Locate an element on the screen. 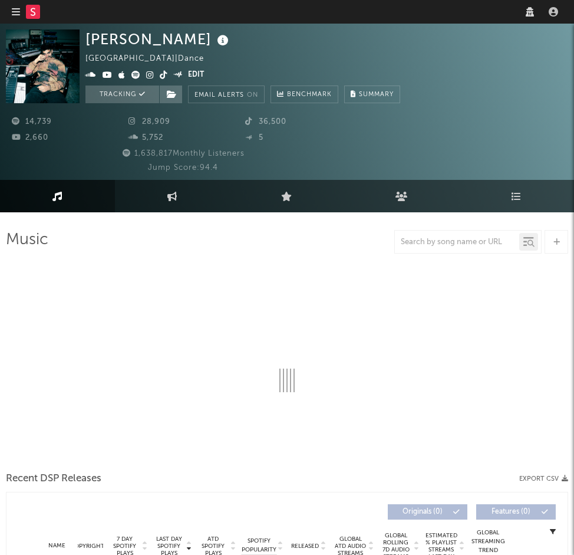 This screenshot has width=574, height=555. a: Benchmark is located at coordinates (304, 94).